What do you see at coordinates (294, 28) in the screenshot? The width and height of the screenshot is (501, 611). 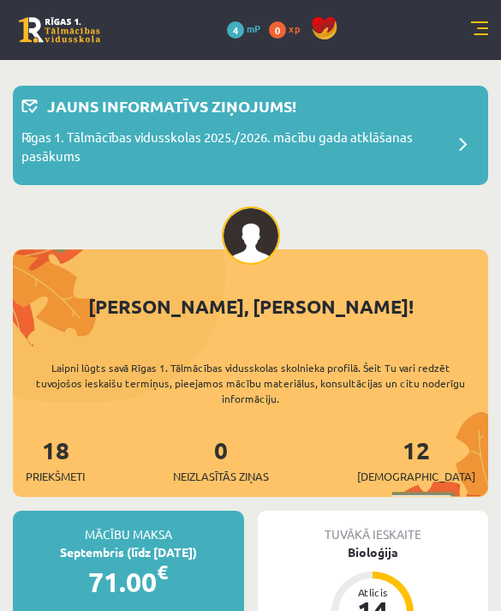 I see `span: xp` at bounding box center [294, 28].